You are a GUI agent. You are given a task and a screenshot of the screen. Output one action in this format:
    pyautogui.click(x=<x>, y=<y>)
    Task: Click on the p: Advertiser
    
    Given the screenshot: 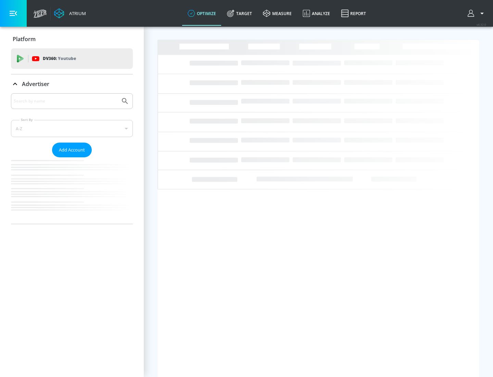 What is the action you would take?
    pyautogui.click(x=36, y=84)
    